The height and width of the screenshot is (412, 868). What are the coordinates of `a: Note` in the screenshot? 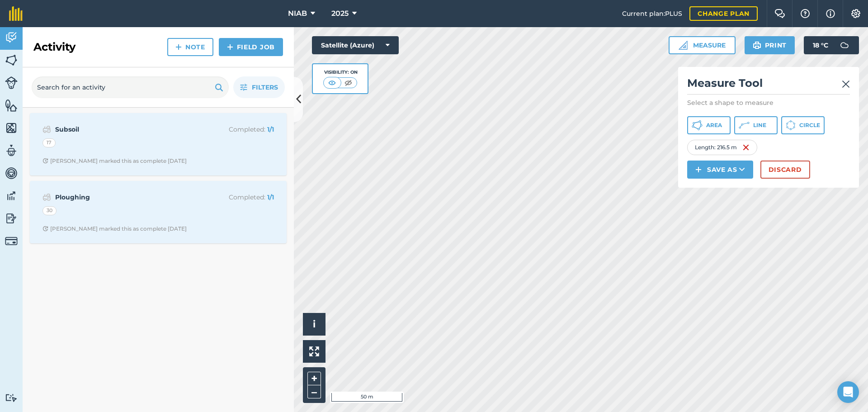 It's located at (190, 47).